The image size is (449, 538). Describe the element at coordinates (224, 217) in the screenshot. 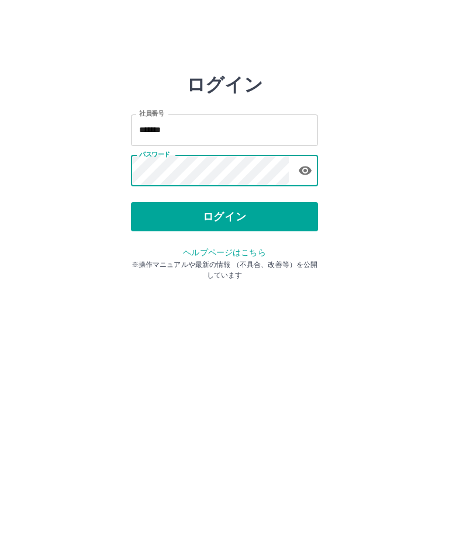

I see `button: ログイン` at that location.